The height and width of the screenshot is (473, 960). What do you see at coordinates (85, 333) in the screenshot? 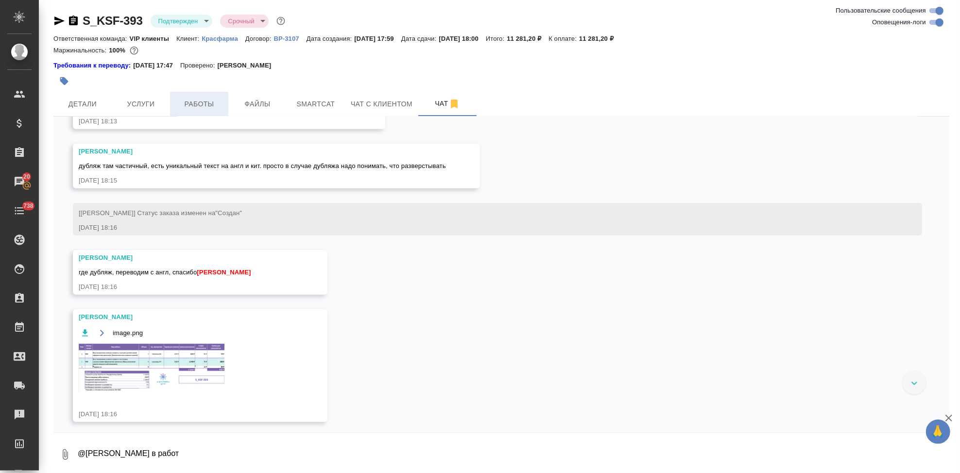
I see `button: Скачать` at bounding box center [85, 333].